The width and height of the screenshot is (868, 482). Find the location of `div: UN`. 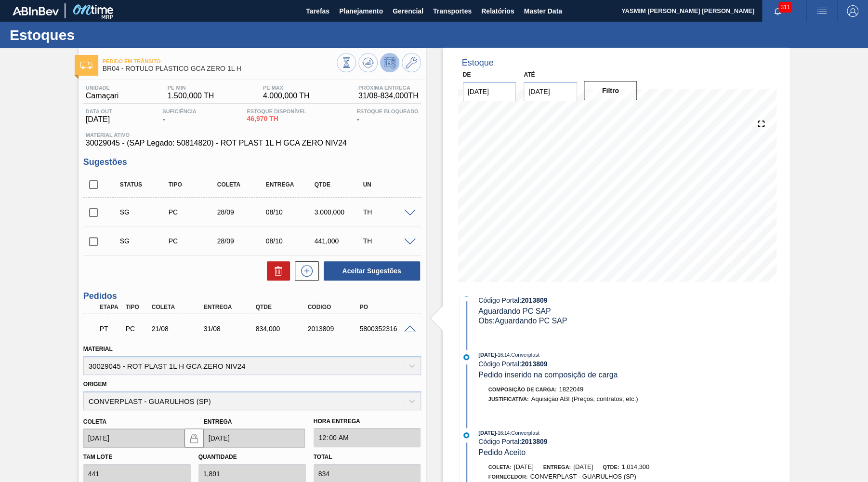

div: UN is located at coordinates (388, 185).